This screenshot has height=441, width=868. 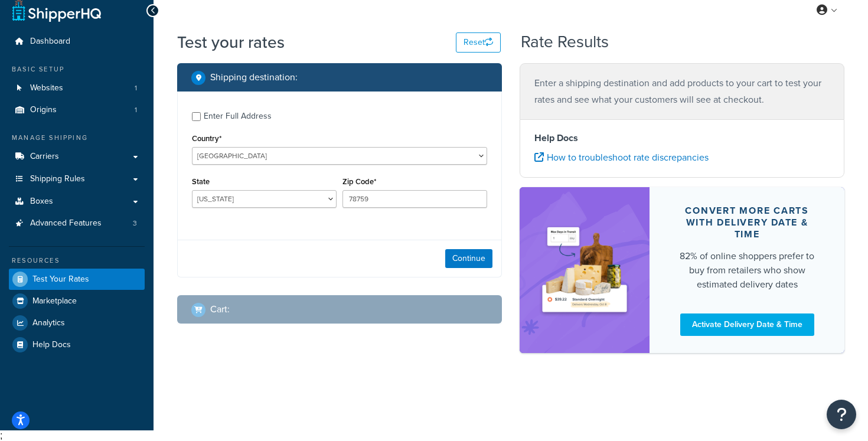 I want to click on li: Analytics, so click(x=76, y=322).